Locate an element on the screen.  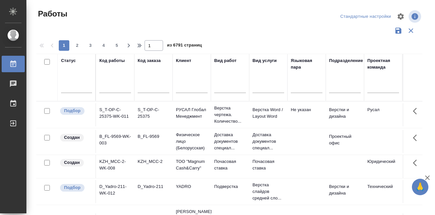
div: Подразделение is located at coordinates (346, 61).